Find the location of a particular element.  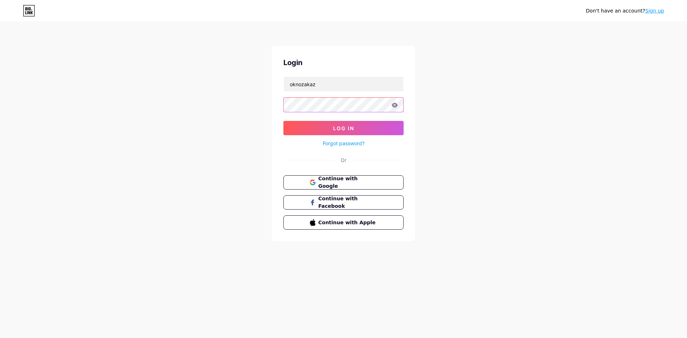

button: Log In is located at coordinates (343, 128).